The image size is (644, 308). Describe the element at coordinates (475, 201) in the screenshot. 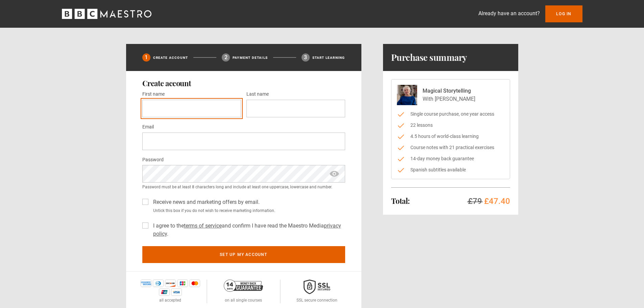

I see `span: £79` at that location.